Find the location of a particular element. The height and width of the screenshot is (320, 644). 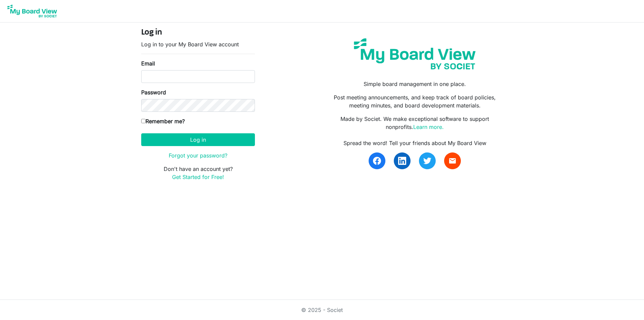

p: Log in to your My Board View account is located at coordinates (198, 44).